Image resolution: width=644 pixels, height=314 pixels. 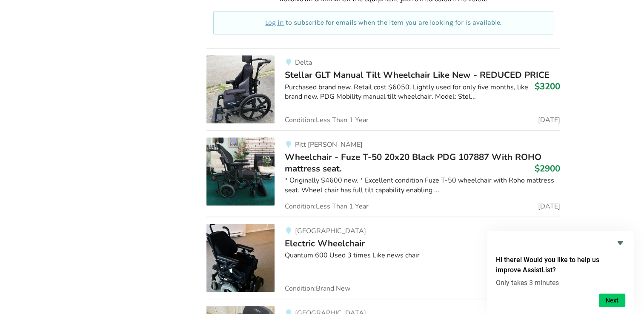 I want to click on span: Electric Wheelchair, so click(x=325, y=243).